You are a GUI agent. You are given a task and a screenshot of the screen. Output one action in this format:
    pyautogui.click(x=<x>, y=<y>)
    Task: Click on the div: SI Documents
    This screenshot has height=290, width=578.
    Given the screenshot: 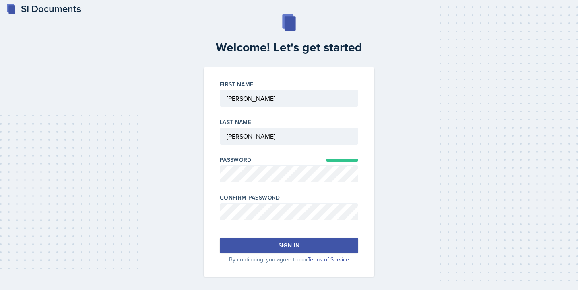 What is the action you would take?
    pyautogui.click(x=43, y=9)
    